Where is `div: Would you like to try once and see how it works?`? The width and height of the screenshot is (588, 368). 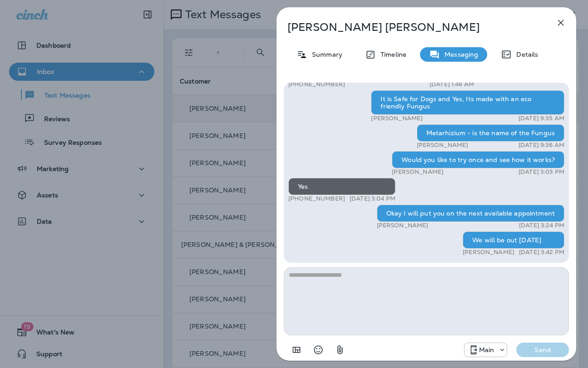 div: Would you like to try once and see how it works? is located at coordinates (478, 160).